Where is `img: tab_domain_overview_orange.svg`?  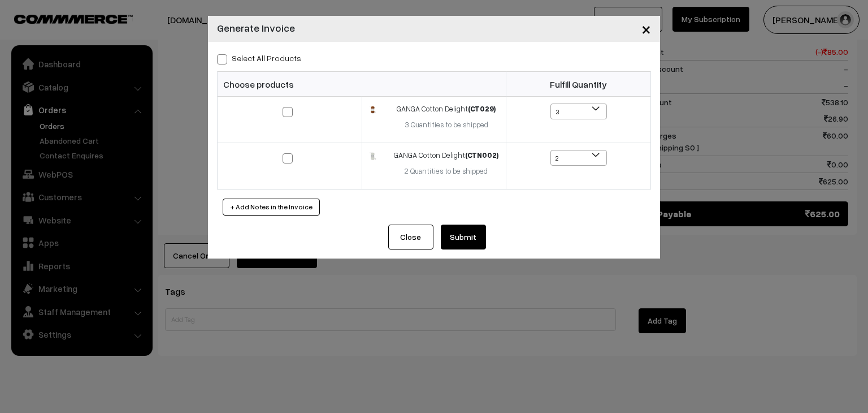
img: tab_domain_overview_orange.svg is located at coordinates (35, 70).